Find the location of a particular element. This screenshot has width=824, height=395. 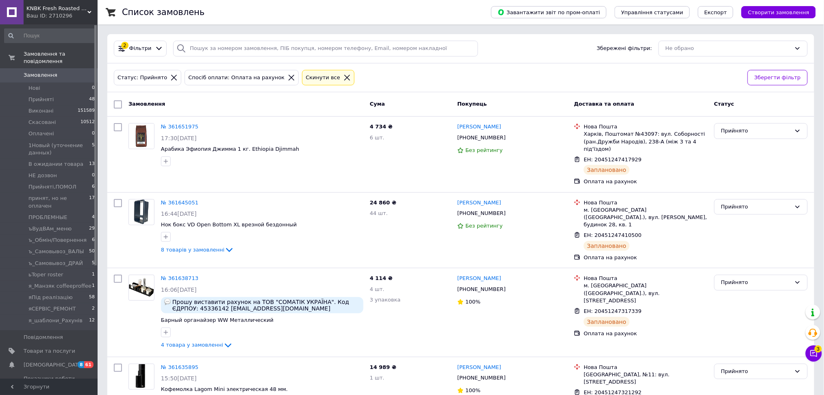

span: Статус is located at coordinates (724, 104).